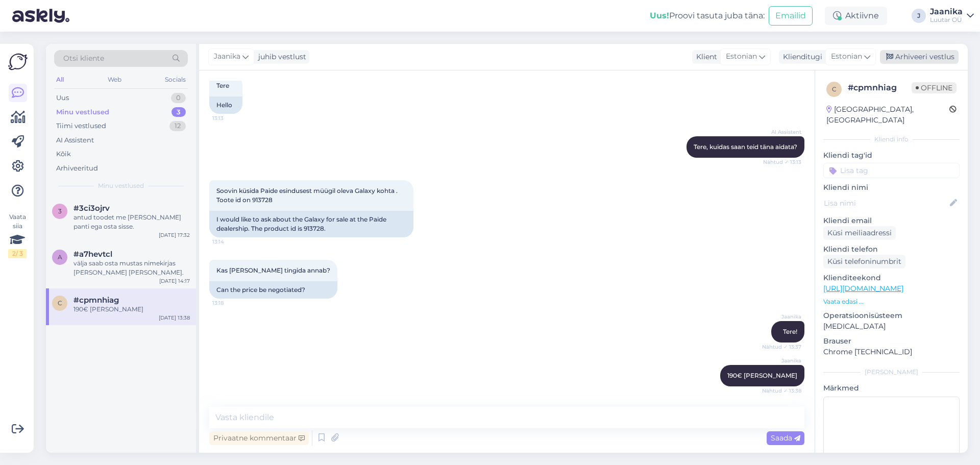 The height and width of the screenshot is (465, 980). I want to click on span: #a7hevtcl, so click(93, 254).